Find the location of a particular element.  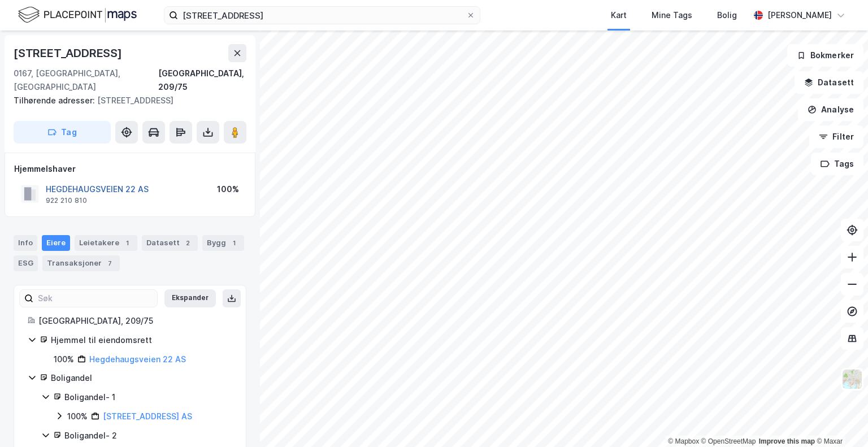

img: Z is located at coordinates (852, 379).